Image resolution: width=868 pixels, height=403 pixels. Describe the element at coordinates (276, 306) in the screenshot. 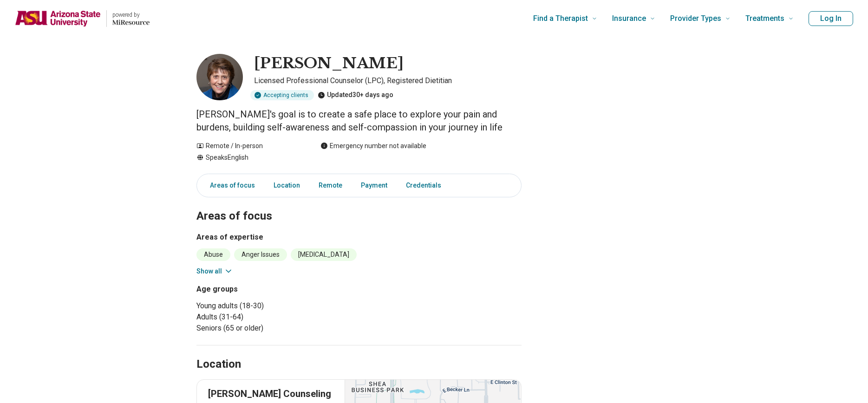

I see `li: Young adults (18-30)` at that location.